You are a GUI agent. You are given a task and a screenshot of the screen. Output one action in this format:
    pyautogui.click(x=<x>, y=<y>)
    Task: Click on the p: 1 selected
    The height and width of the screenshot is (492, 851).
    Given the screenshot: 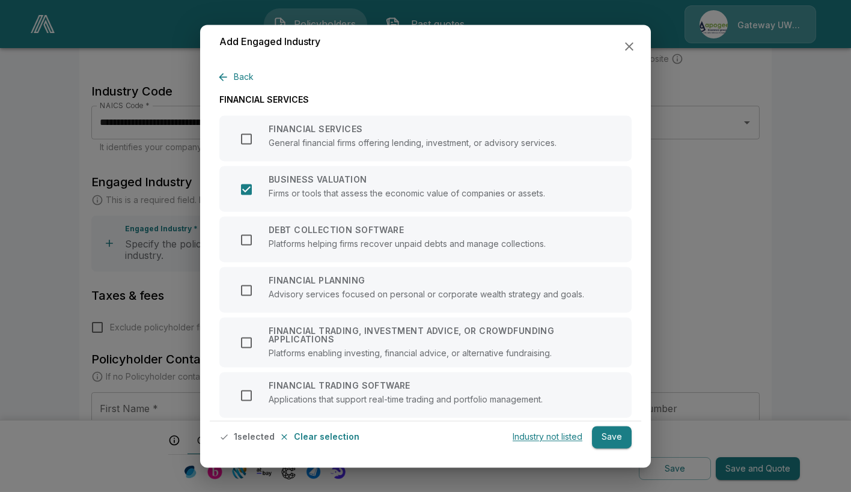 What is the action you would take?
    pyautogui.click(x=254, y=437)
    